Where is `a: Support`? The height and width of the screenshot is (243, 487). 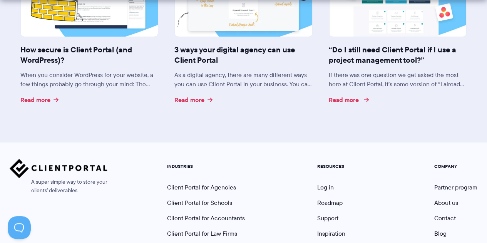
a: Support is located at coordinates (328, 218).